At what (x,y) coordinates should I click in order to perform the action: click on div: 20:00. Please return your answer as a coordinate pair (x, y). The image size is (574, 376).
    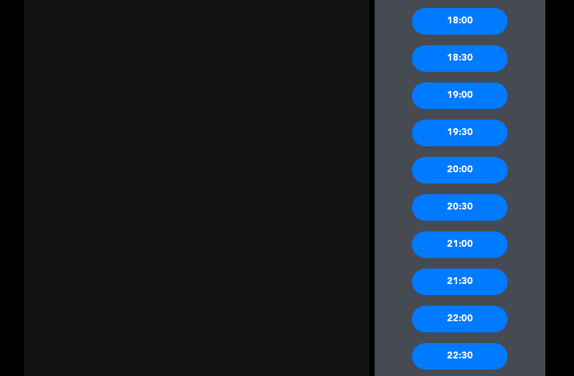
    Looking at the image, I should click on (460, 170).